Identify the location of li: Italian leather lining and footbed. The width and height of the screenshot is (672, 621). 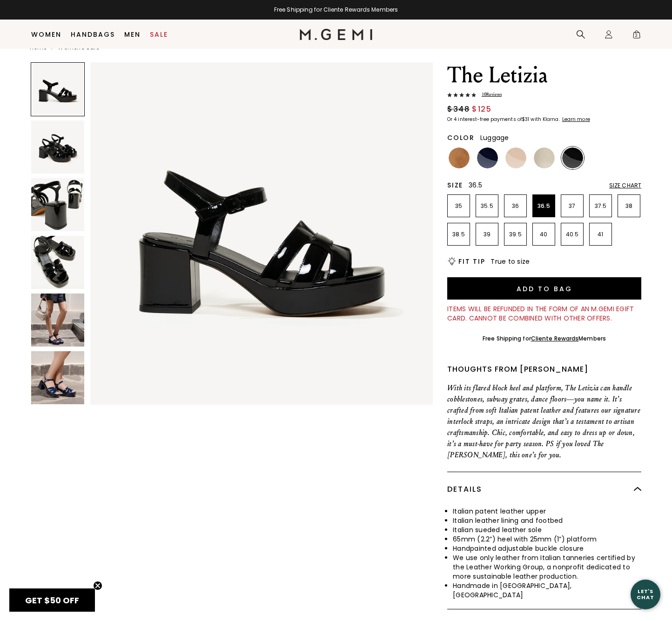
(547, 521).